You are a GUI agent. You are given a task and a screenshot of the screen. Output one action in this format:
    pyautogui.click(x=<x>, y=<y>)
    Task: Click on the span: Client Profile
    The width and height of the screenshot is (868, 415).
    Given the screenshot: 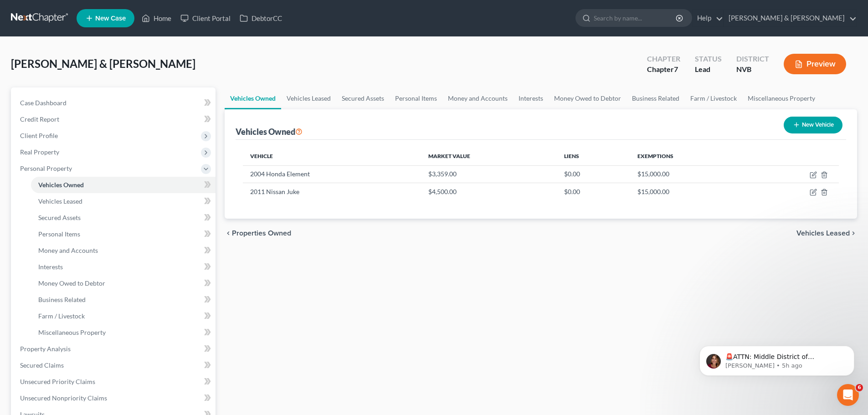 What is the action you would take?
    pyautogui.click(x=39, y=135)
    